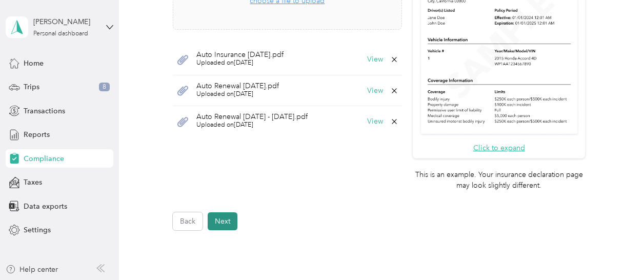 The width and height of the screenshot is (644, 280). What do you see at coordinates (60, 34) in the screenshot?
I see `div: Personal dashboard` at bounding box center [60, 34].